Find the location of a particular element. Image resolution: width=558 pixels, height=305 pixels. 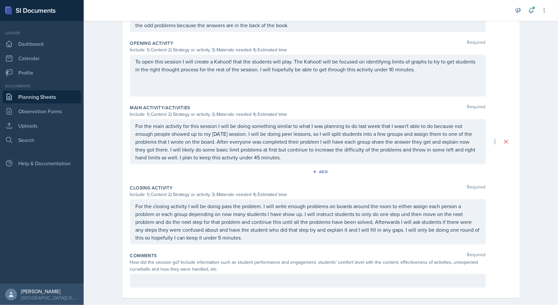

a: Dashboard is located at coordinates (42, 44).